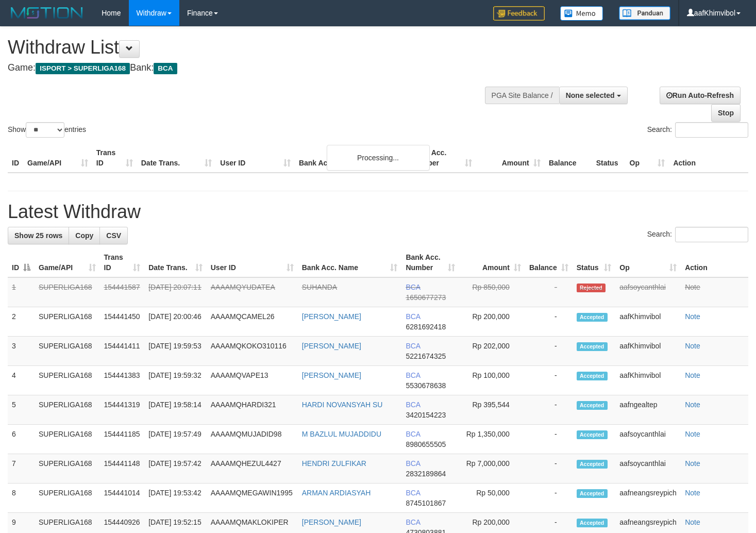 The image size is (756, 533). What do you see at coordinates (492, 292) in the screenshot?
I see `td: Rp 850,000` at bounding box center [492, 292].